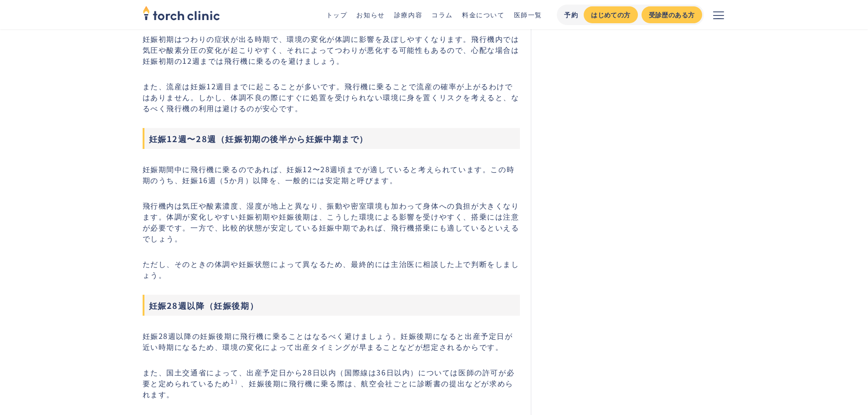 This screenshot has width=868, height=415. What do you see at coordinates (611, 15) in the screenshot?
I see `div: はじめての方` at bounding box center [611, 15].